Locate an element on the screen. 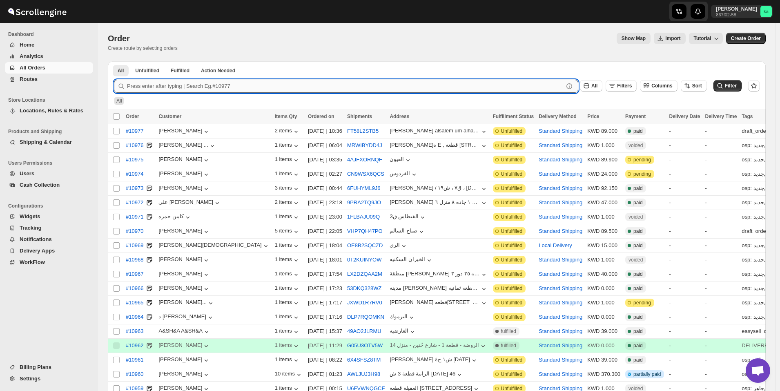 The height and width of the screenshot is (391, 780). button: #10964 is located at coordinates (134, 317).